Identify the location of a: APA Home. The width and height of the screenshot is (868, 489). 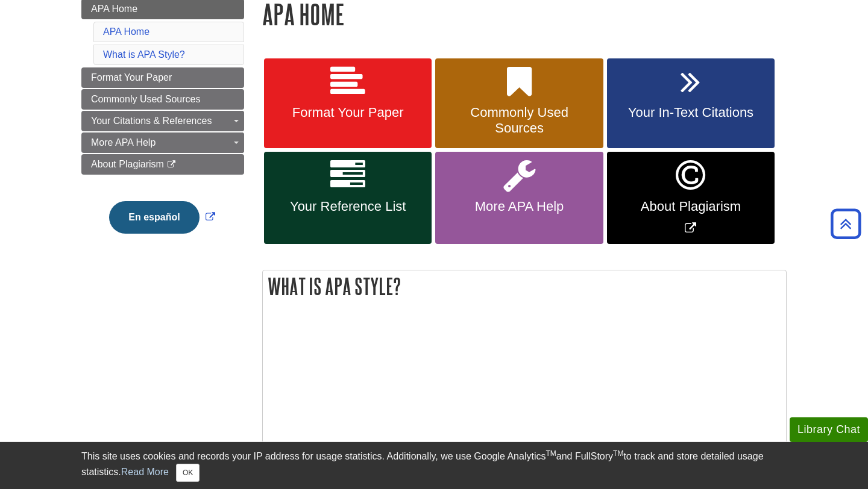
(126, 31).